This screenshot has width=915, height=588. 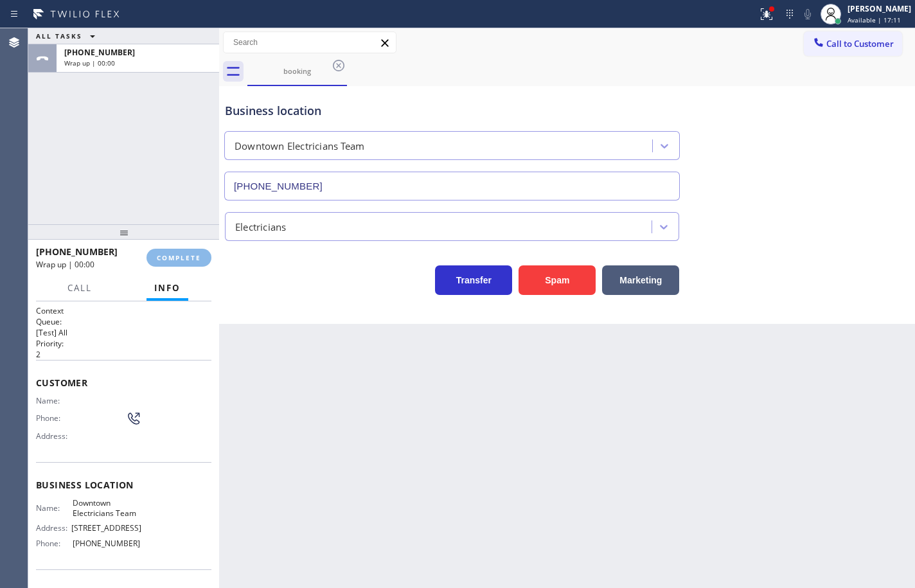 What do you see at coordinates (260, 226) in the screenshot?
I see `div: Electricians` at bounding box center [260, 226].